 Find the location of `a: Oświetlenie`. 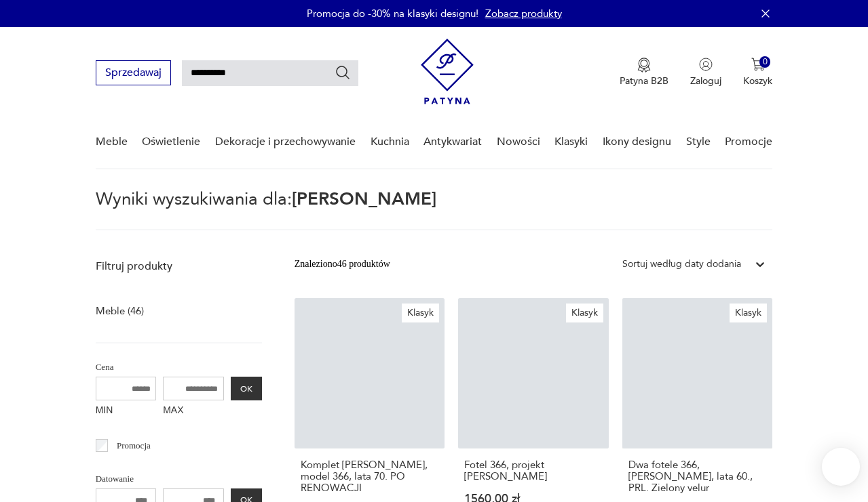

a: Oświetlenie is located at coordinates (171, 141).